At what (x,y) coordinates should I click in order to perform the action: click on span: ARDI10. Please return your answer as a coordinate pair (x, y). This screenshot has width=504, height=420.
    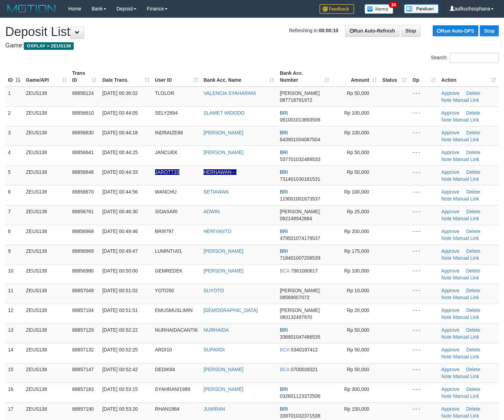
    Looking at the image, I should click on (163, 350).